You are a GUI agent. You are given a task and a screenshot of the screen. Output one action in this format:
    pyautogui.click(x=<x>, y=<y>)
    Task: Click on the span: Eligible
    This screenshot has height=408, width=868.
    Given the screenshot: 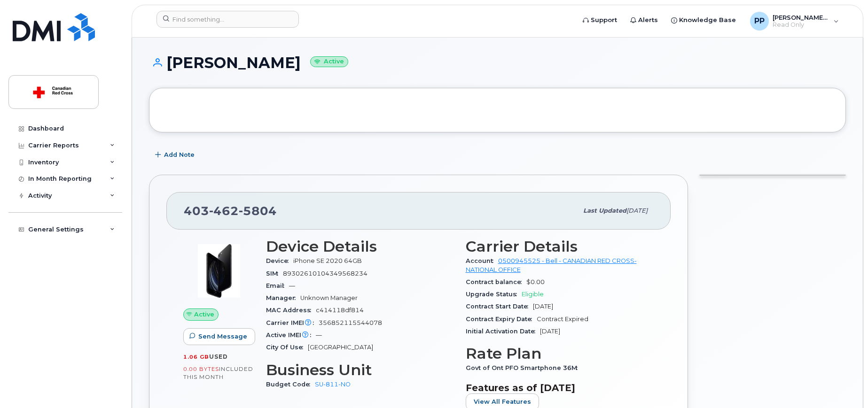 What is the action you would take?
    pyautogui.click(x=532, y=294)
    